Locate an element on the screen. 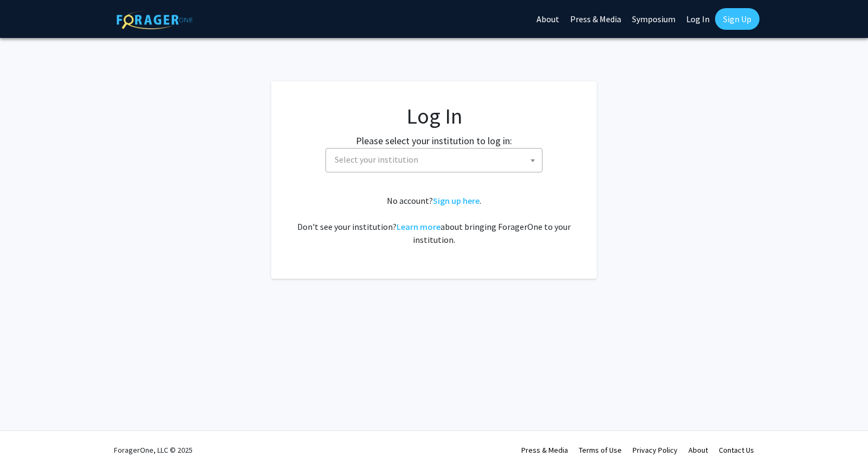  a: Press & Media is located at coordinates (545, 450).